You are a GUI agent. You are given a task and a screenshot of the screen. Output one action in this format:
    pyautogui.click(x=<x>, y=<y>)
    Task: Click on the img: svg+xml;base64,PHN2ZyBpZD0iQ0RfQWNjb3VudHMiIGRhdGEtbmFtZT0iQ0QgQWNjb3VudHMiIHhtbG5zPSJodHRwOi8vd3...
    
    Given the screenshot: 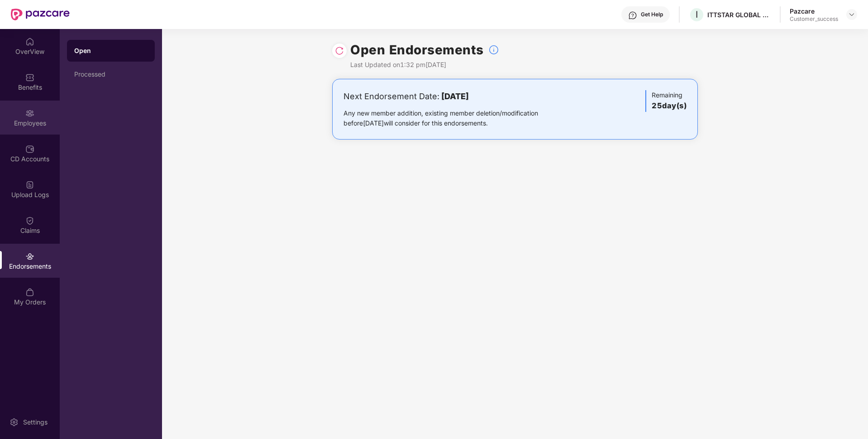 What is the action you would take?
    pyautogui.click(x=30, y=149)
    